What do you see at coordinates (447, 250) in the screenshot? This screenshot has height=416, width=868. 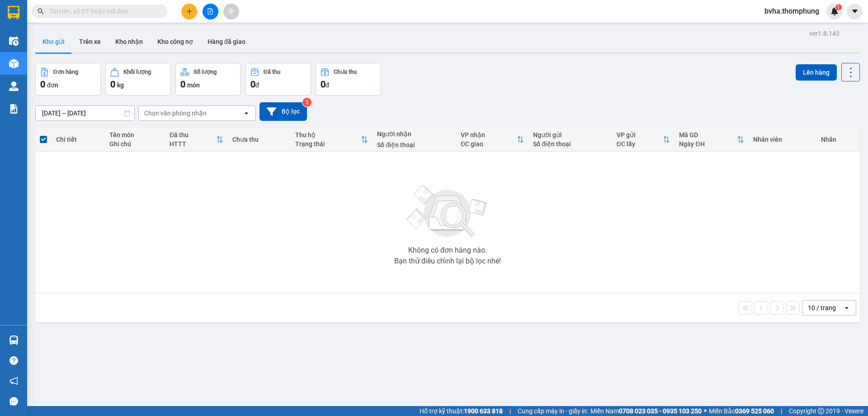 I see `div: Không có đơn hàng nào.` at bounding box center [447, 250].